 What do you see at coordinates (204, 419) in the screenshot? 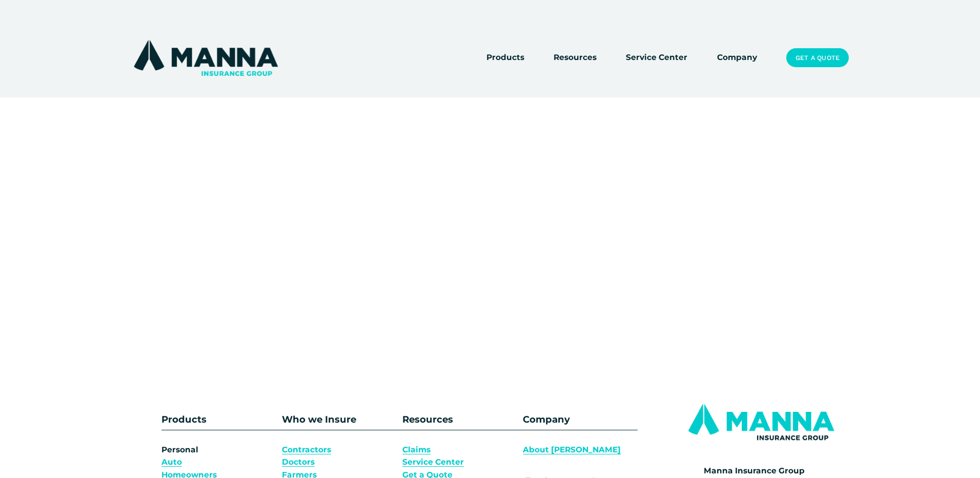
I see `p: Products` at bounding box center [204, 419].